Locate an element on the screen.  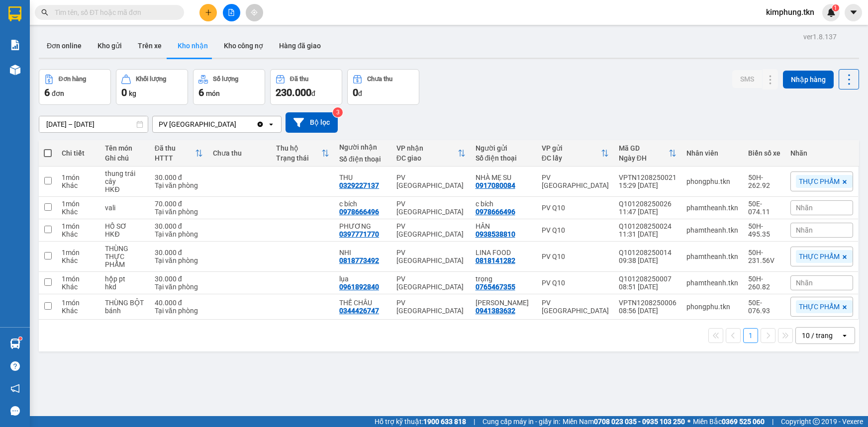
div: 0818141282 is located at coordinates (496, 261).